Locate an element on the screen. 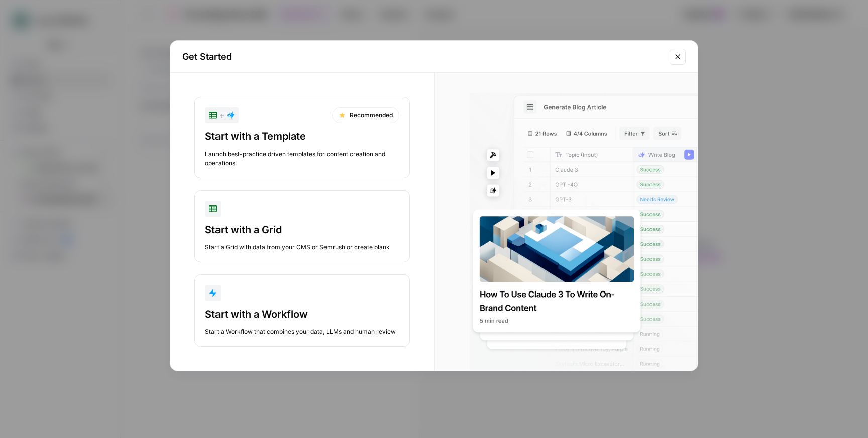 This screenshot has height=438, width=868. div: Start a Workflow that combines your data, LLMs and human review is located at coordinates (302, 332).